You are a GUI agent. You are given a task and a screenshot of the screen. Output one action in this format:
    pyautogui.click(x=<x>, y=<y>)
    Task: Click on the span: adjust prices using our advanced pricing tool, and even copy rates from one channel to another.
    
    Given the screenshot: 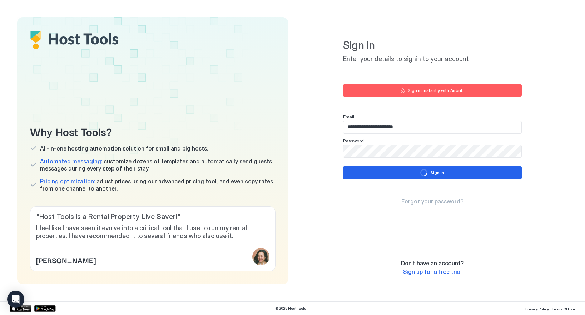 What is the action you would take?
    pyautogui.click(x=158, y=185)
    